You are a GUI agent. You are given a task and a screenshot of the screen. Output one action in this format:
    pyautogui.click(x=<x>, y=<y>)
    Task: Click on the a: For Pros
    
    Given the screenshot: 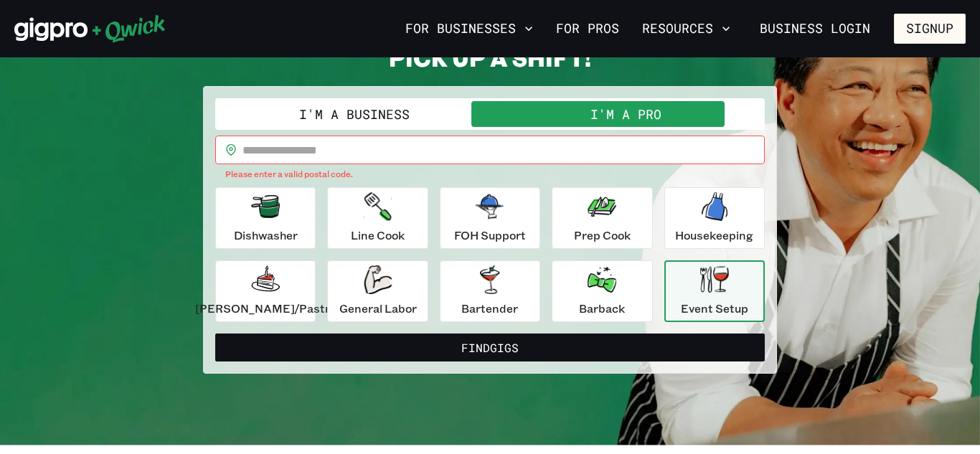 What is the action you would take?
    pyautogui.click(x=587, y=29)
    